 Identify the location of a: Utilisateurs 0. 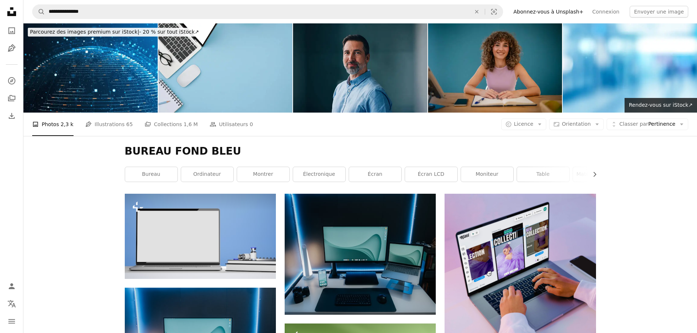
(231, 124).